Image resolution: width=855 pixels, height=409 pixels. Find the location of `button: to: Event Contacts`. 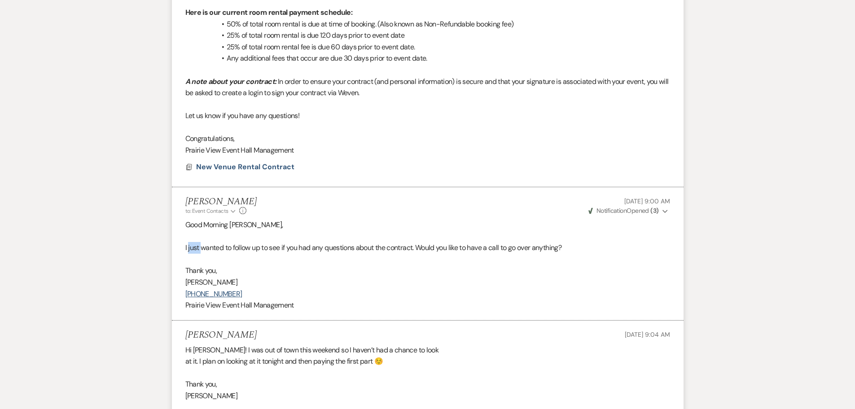

button: to: Event Contacts is located at coordinates (211, 211).